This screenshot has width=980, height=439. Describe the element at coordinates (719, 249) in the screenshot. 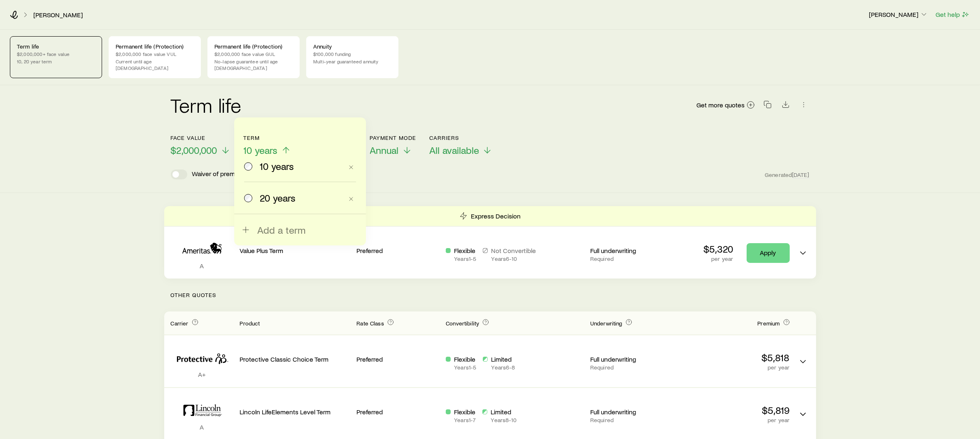

I see `p: $5,320` at that location.